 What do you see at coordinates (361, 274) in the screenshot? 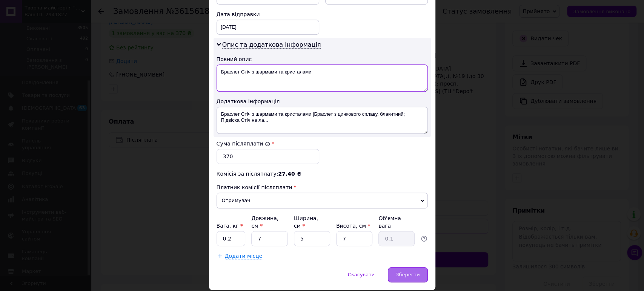
I see `span: Скасувати` at bounding box center [361, 274].